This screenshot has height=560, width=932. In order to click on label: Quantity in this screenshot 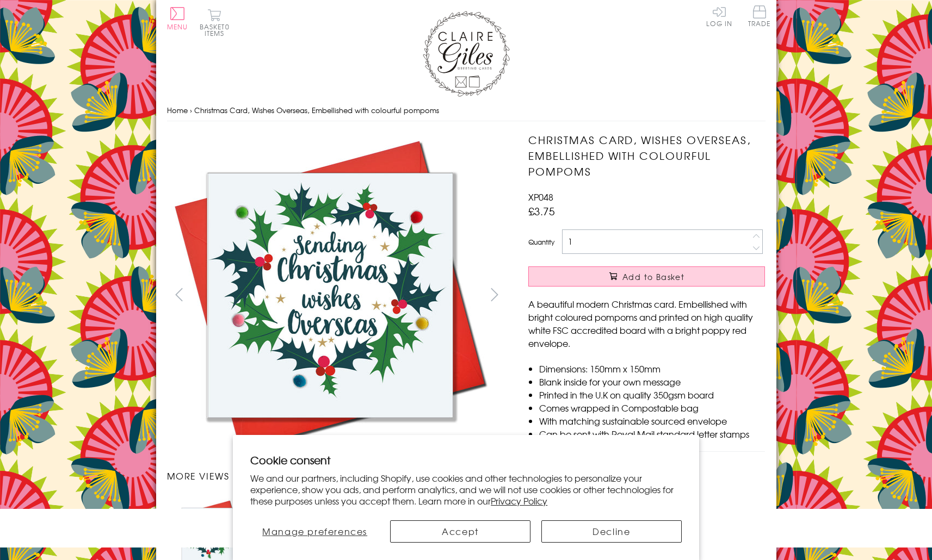, I will do `click(542, 242)`.